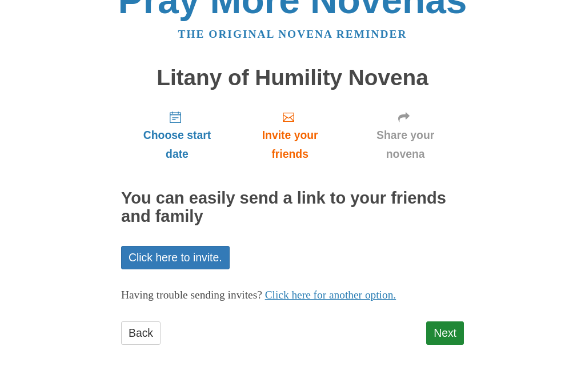 This screenshot has height=374, width=585. What do you see at coordinates (293, 34) in the screenshot?
I see `a: The original novena reminder` at bounding box center [293, 34].